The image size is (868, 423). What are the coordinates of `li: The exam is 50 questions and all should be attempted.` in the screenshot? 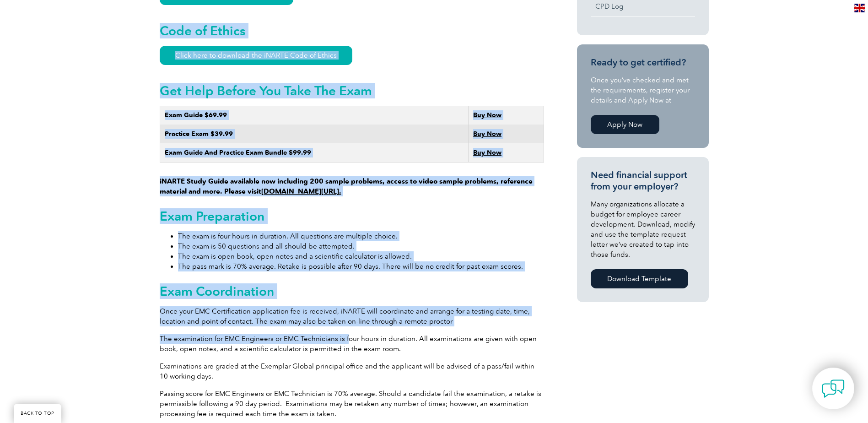 It's located at (361, 246).